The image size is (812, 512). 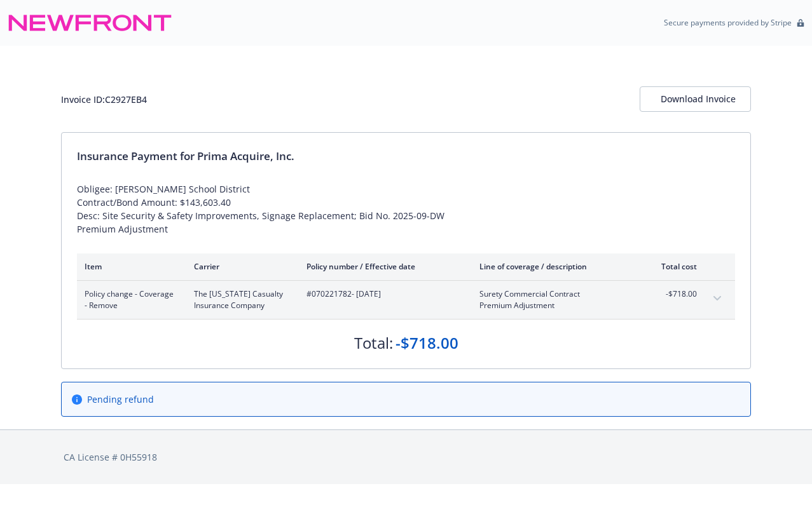 I want to click on div: Total cost, so click(x=673, y=266).